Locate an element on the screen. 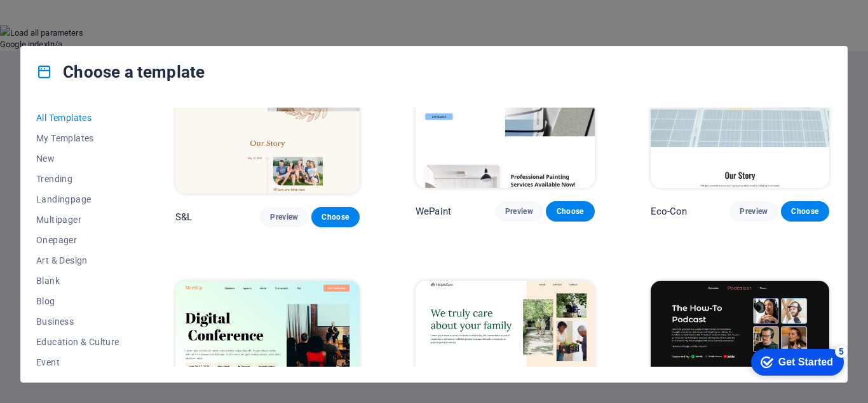  button: Art & Design is located at coordinates (78, 260).